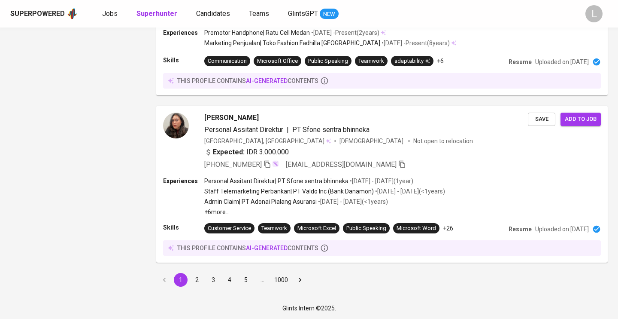 The height and width of the screenshot is (319, 618). What do you see at coordinates (176, 125) in the screenshot?
I see `img: 80372e440cd52dc9ab88d670f8d083a1.jpg` at bounding box center [176, 125].